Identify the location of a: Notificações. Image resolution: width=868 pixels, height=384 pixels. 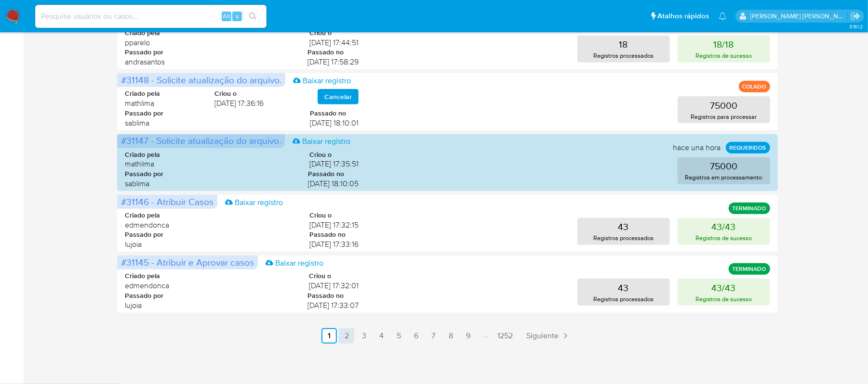
(722, 16).